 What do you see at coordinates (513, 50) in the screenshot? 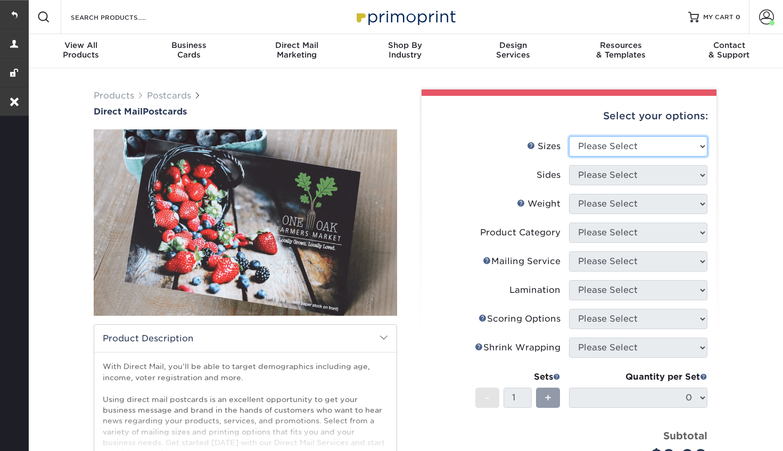
I see `div: Services` at bounding box center [513, 50].